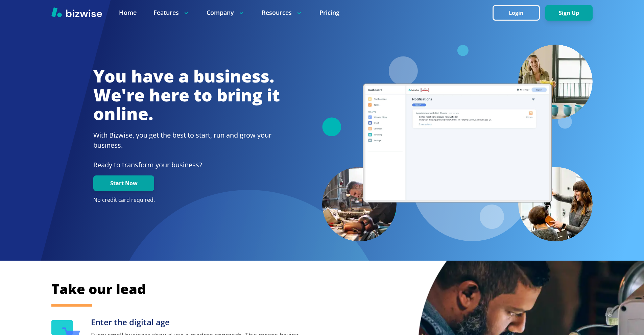 This screenshot has height=335, width=644. I want to click on button: Start Now, so click(124, 183).